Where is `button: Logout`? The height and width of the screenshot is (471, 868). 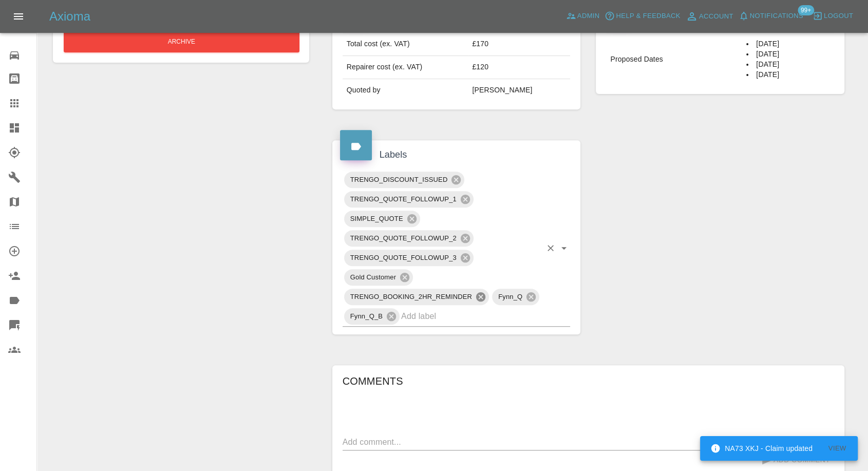 button: Logout is located at coordinates (832, 16).